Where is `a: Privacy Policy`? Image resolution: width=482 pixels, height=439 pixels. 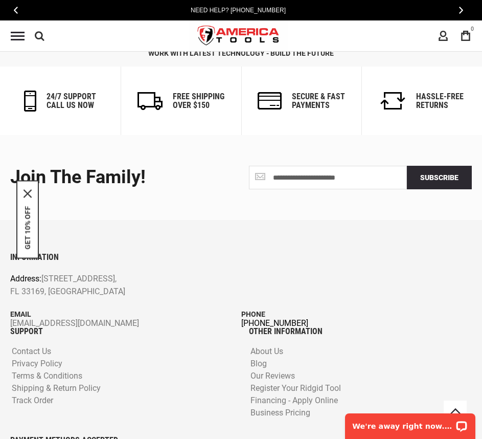
a: Privacy Policy is located at coordinates (37, 364).